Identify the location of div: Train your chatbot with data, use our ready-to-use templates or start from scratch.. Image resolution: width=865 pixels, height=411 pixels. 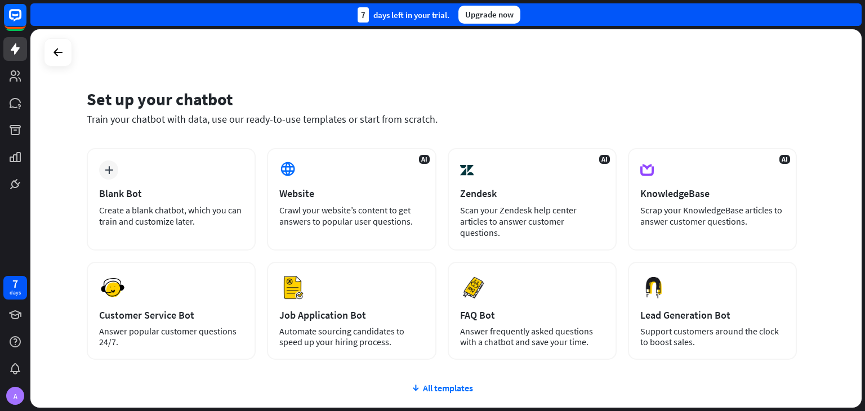
(442, 119).